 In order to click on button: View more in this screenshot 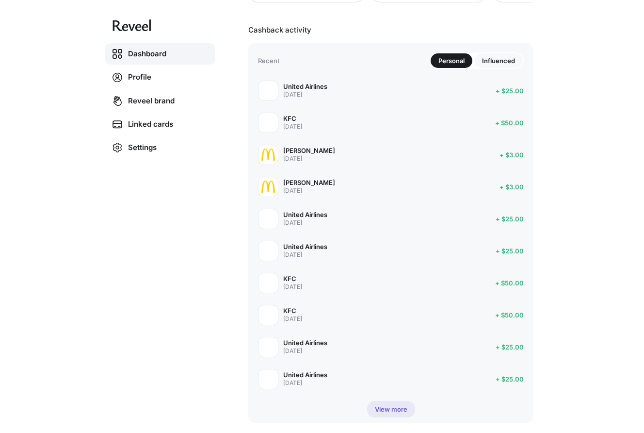, I will do `click(391, 409)`.